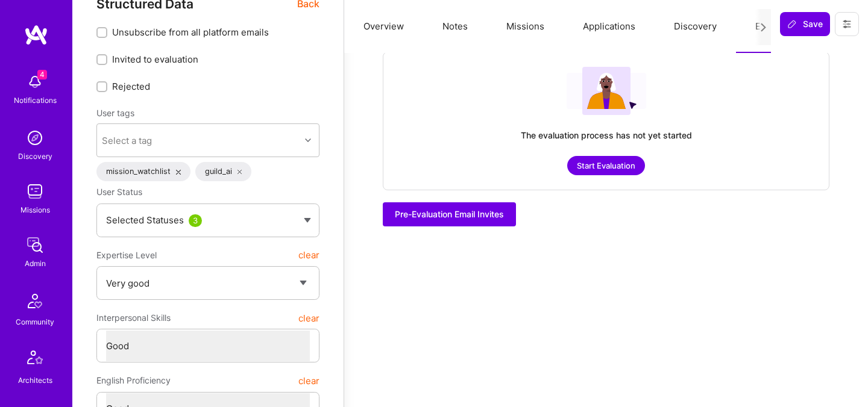 This screenshot has height=407, width=868. Describe the element at coordinates (127, 140) in the screenshot. I see `div: Select a tag` at that location.